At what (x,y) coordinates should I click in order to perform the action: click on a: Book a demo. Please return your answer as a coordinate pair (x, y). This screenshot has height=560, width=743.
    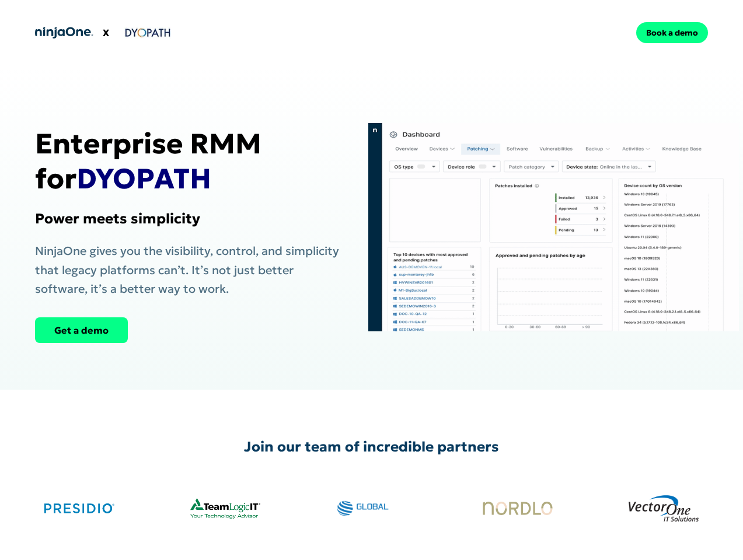
    Looking at the image, I should click on (671, 32).